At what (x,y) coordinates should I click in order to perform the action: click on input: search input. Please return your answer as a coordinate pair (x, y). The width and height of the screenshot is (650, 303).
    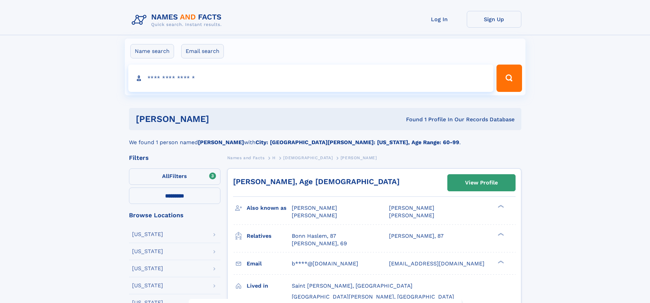
    Looking at the image, I should click on (311, 78).